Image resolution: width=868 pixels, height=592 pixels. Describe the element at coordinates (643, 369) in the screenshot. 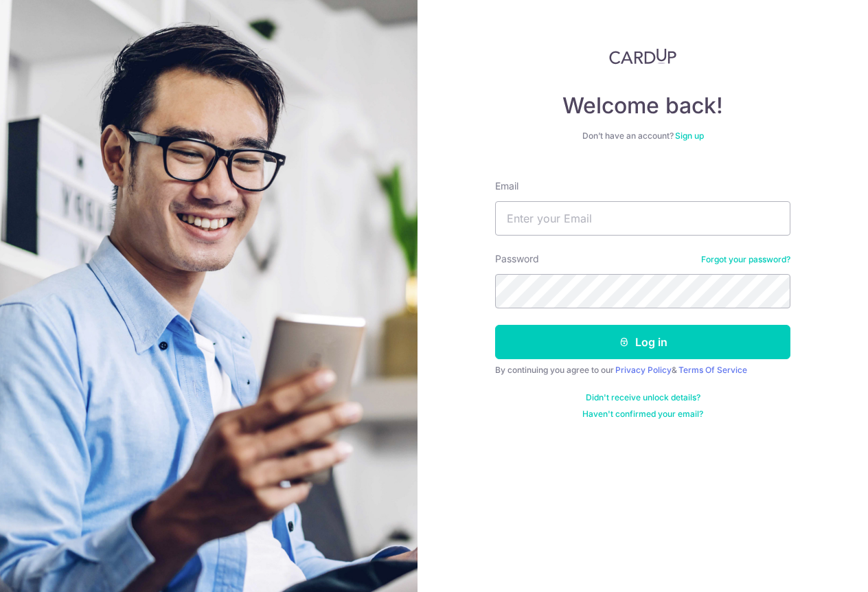

I see `a: Privacy Policy` at that location.